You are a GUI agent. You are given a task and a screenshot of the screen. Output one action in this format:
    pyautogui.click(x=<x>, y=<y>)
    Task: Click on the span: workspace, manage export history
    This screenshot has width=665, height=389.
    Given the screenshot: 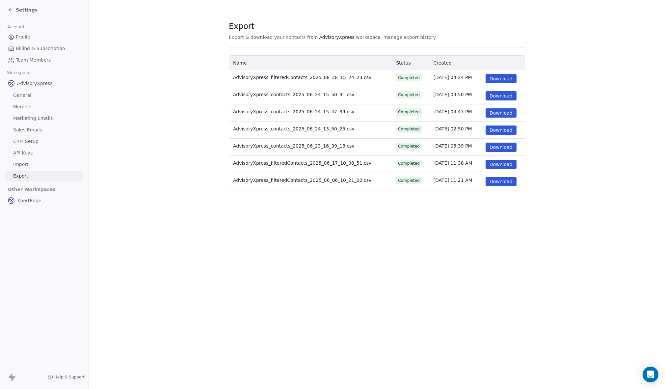 What is the action you would take?
    pyautogui.click(x=396, y=37)
    